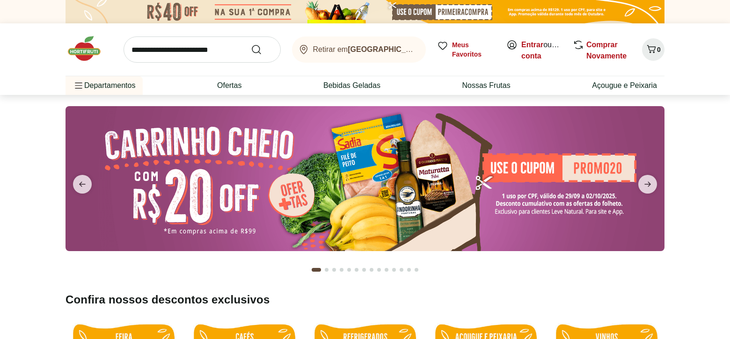  Describe the element at coordinates (401, 270) in the screenshot. I see `button: Go to page 12 from fs-carousel` at that location.